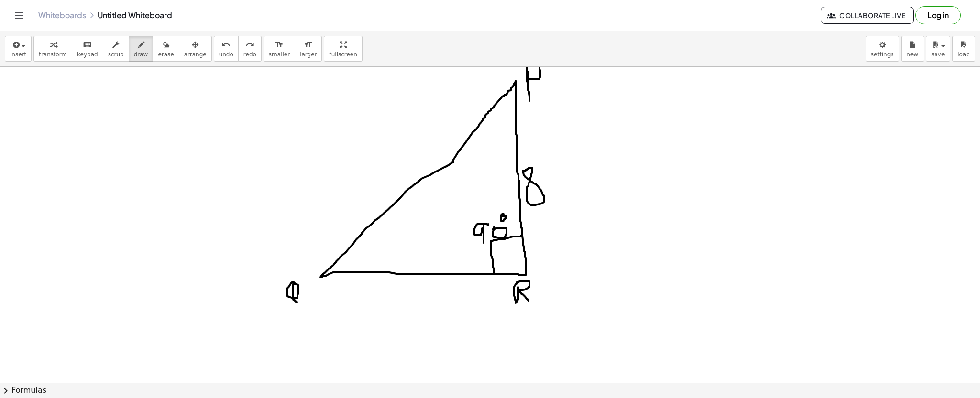 The image size is (980, 398). Describe the element at coordinates (250, 48) in the screenshot. I see `button: redoredo` at that location.